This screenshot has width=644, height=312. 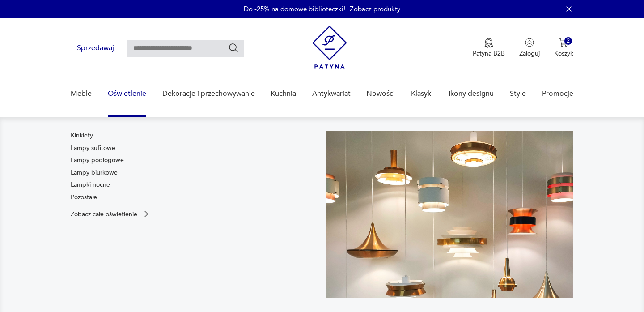 What do you see at coordinates (94, 173) in the screenshot?
I see `a: Lampy biurkowe` at bounding box center [94, 173].